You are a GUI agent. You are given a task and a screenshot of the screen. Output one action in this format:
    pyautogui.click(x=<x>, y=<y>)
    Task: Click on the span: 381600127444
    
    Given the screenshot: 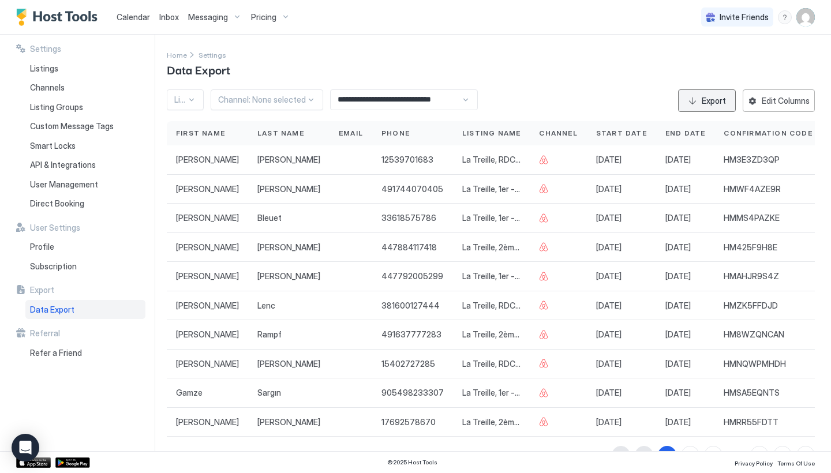 What is the action you would take?
    pyautogui.click(x=410, y=306)
    